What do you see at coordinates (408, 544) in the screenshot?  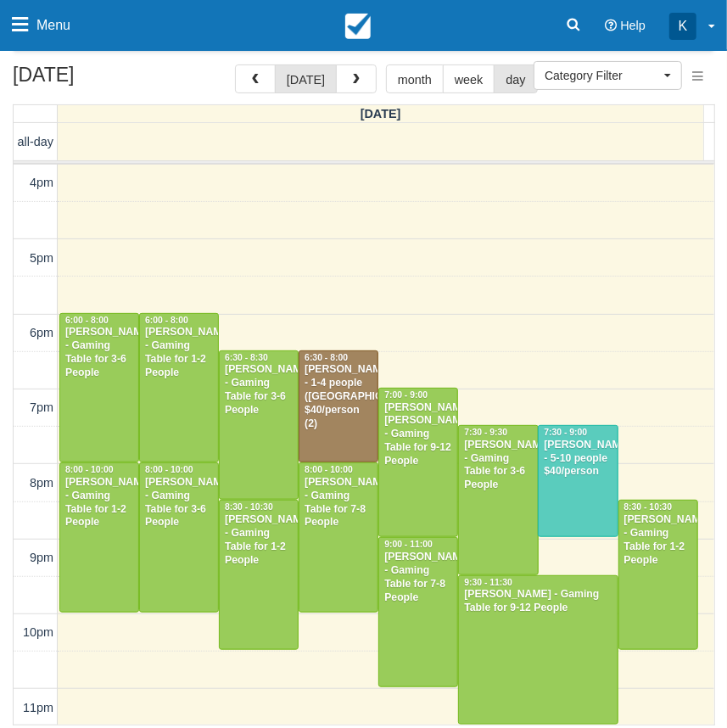 I see `span: 9:00 - 11:00` at bounding box center [408, 544].